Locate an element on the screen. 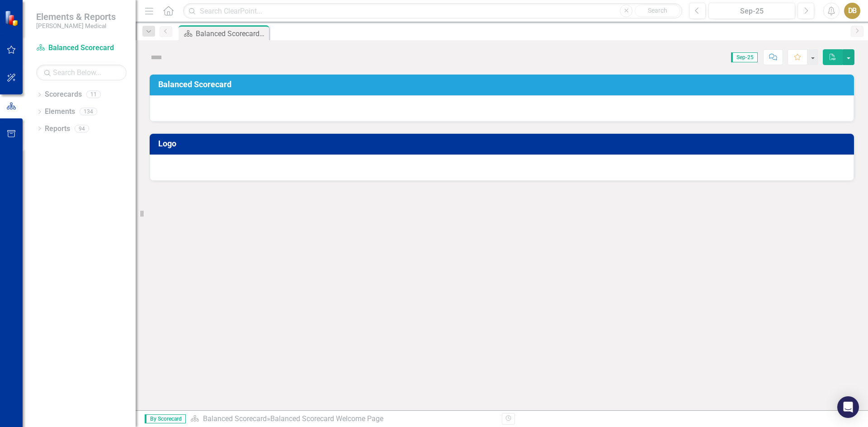  div: 11 is located at coordinates (94, 94).